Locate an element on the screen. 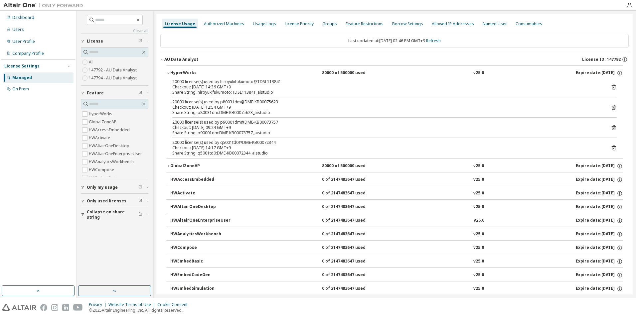  label: HWAltairOneDesktop is located at coordinates (110, 146).